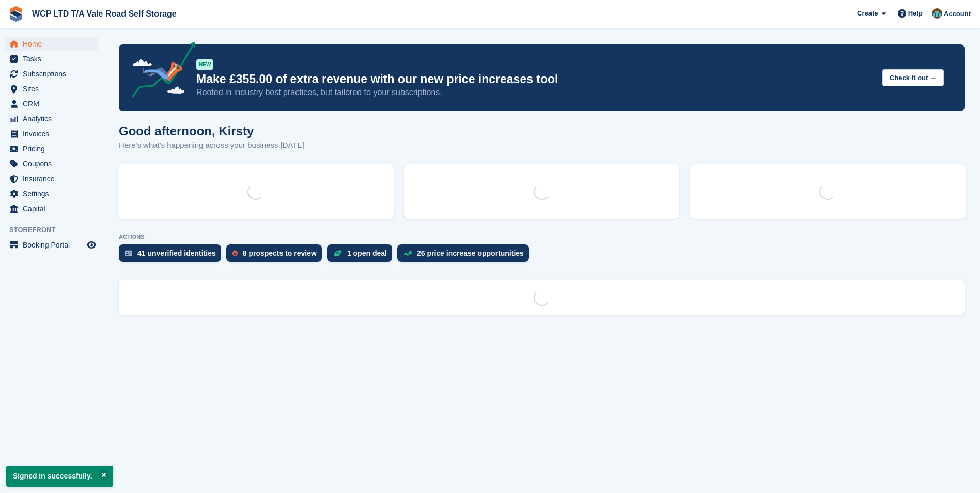  I want to click on a: 1 open deal, so click(362, 256).